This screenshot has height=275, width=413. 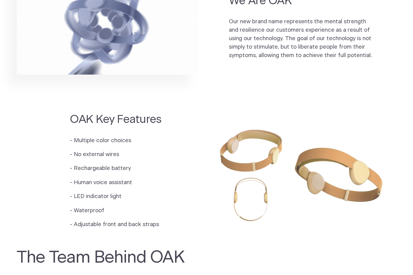 What do you see at coordinates (301, 39) in the screenshot?
I see `p: Our new brand name represents the mental strength and resilience our customers experience as a re...` at bounding box center [301, 39].